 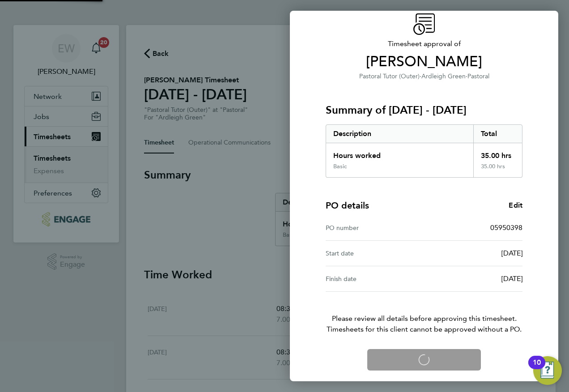 I want to click on div: Total, so click(x=498, y=134).